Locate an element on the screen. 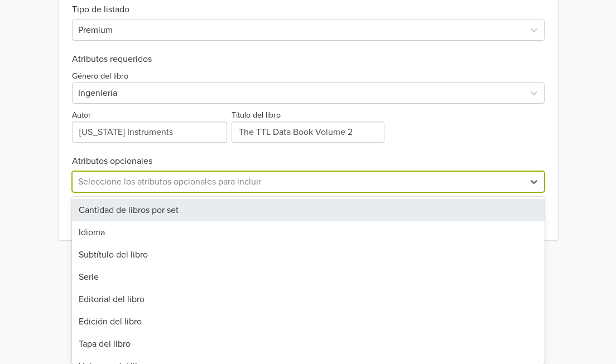 The image size is (616, 364). label: Autor is located at coordinates (81, 115).